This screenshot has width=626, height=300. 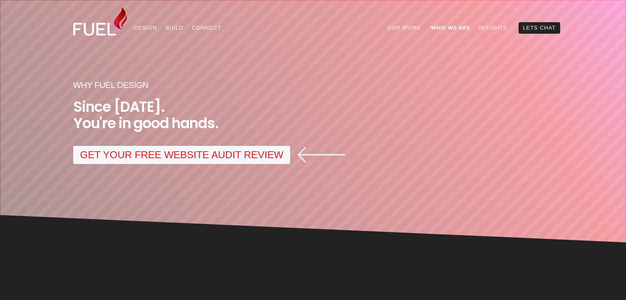 I want to click on a: Connect, so click(x=207, y=28).